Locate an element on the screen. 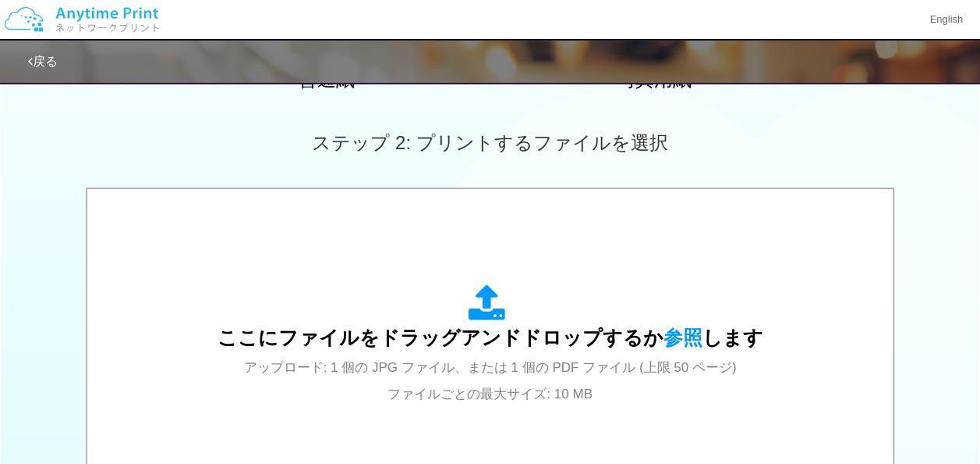  span: ステップ 2: プリントするファイルを選択 is located at coordinates (490, 142).